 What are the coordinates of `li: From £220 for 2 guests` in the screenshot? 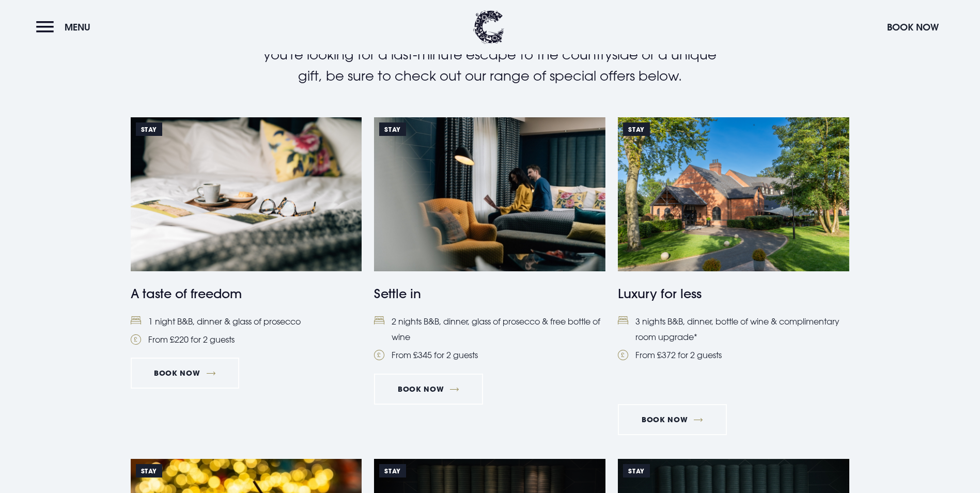 It's located at (247, 339).